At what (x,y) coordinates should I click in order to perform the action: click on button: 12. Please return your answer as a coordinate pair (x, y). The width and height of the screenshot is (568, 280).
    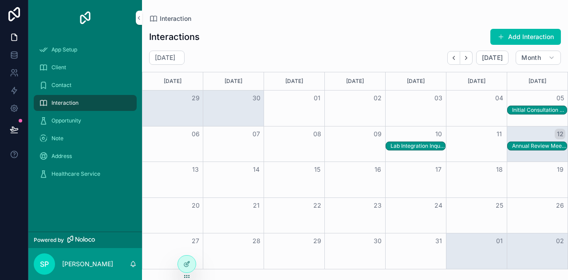
    Looking at the image, I should click on (560, 134).